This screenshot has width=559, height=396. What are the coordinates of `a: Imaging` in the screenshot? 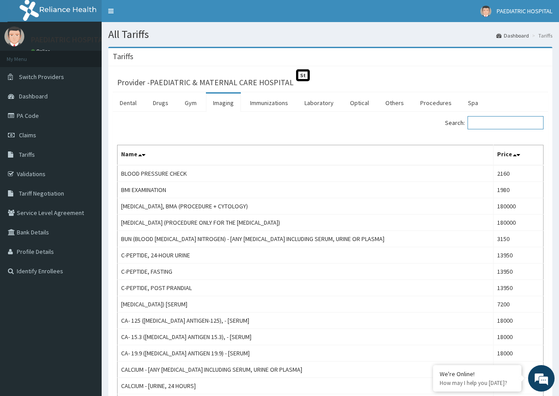 It's located at (223, 103).